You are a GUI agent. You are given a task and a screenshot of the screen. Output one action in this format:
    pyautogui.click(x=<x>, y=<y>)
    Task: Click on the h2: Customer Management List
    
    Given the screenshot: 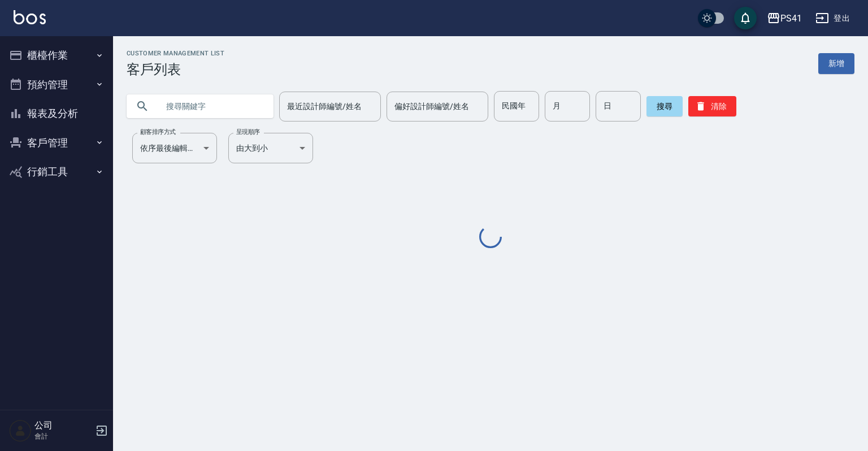 What is the action you would take?
    pyautogui.click(x=175, y=53)
    